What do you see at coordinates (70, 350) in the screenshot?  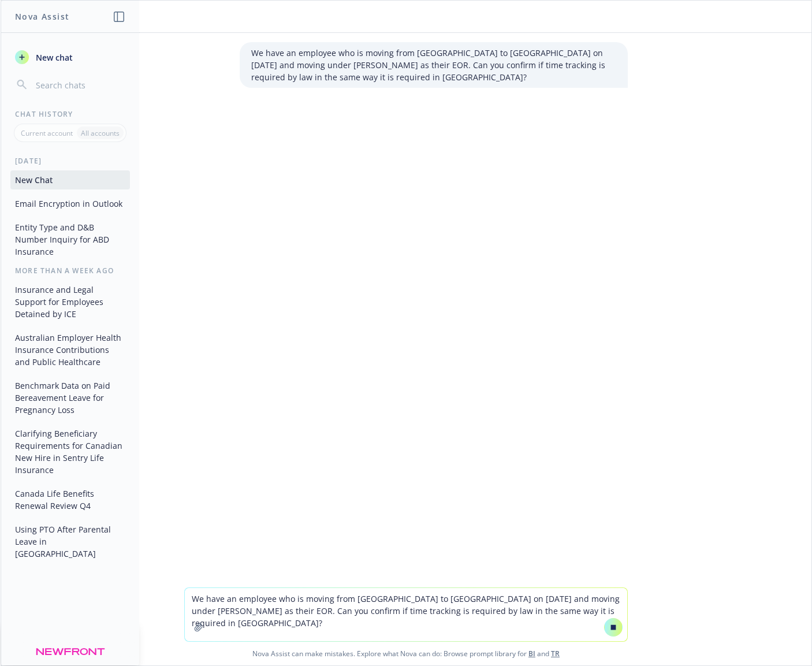 I see `button: Australian Employer Health Insurance Contributions and Public Healthcare` at bounding box center [70, 350].